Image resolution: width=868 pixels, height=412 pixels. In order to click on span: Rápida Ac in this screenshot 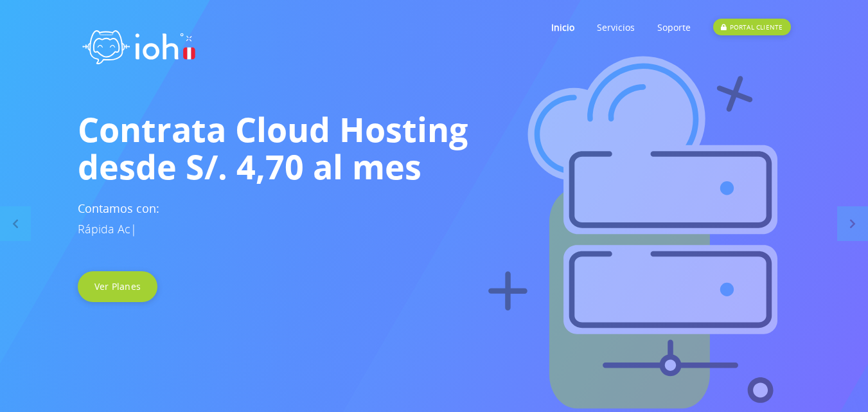, I will do `click(104, 229)`.